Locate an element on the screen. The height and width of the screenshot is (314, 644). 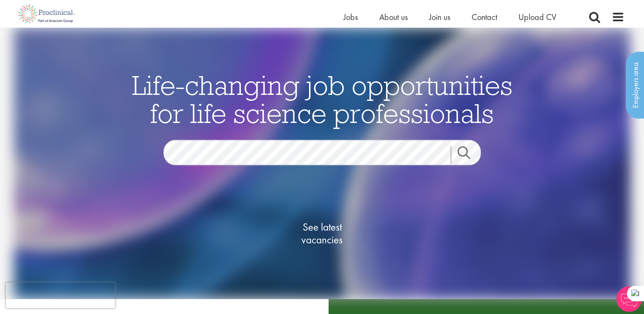
a: Upload CV is located at coordinates (537, 17).